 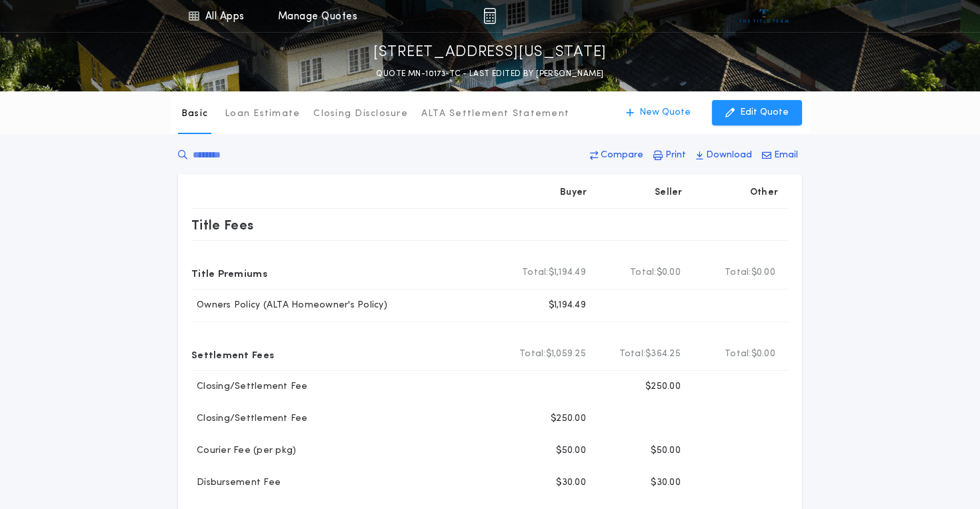 What do you see at coordinates (573, 193) in the screenshot?
I see `p: Buyer` at bounding box center [573, 193].